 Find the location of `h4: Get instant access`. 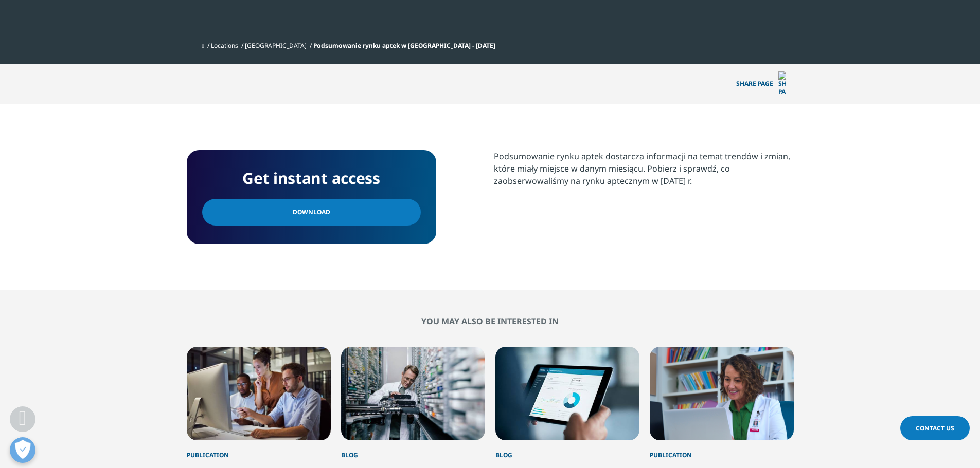

h4: Get instant access is located at coordinates (311, 179).